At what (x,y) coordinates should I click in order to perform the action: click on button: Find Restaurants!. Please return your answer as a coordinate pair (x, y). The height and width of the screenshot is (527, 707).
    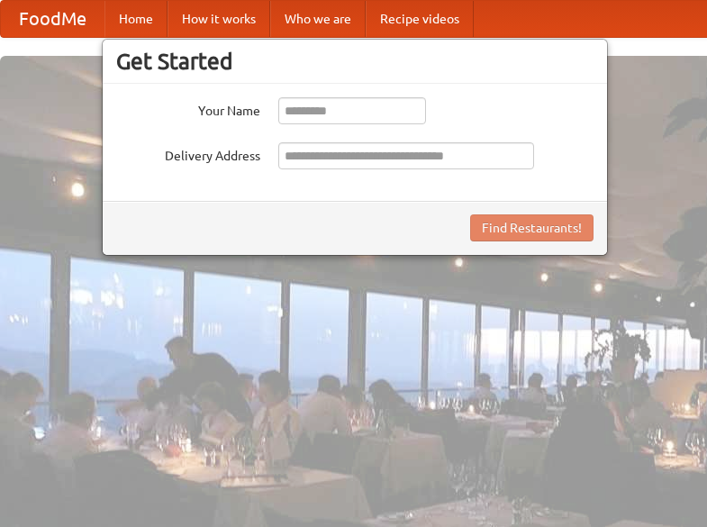
    Looking at the image, I should click on (531, 228).